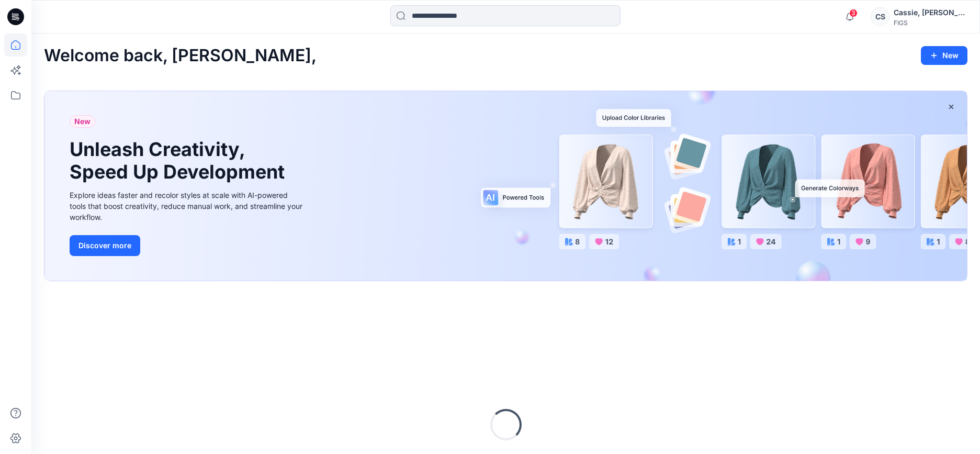 The image size is (980, 454). I want to click on button: New, so click(943, 56).